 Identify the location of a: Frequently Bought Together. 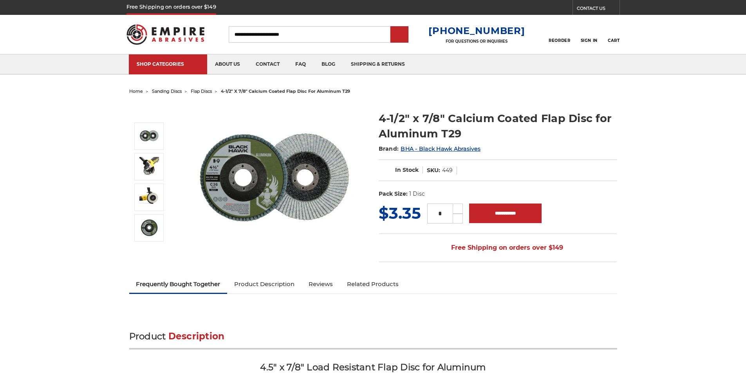
(178, 284).